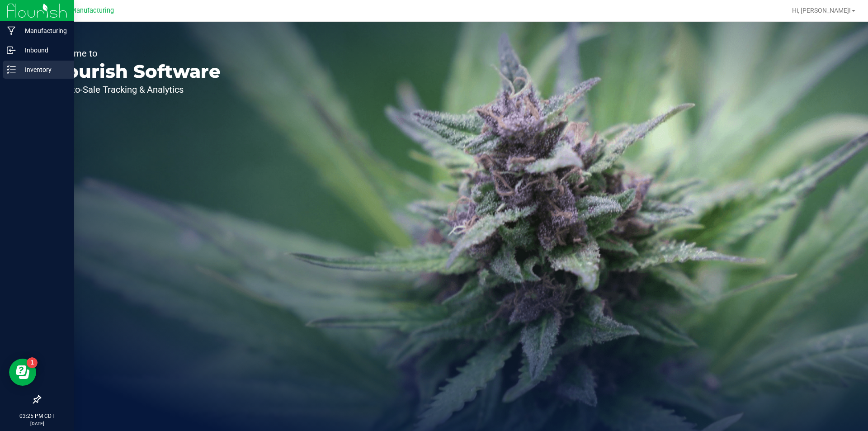  Describe the element at coordinates (6, 5) in the screenshot. I see `span: 1` at that location.